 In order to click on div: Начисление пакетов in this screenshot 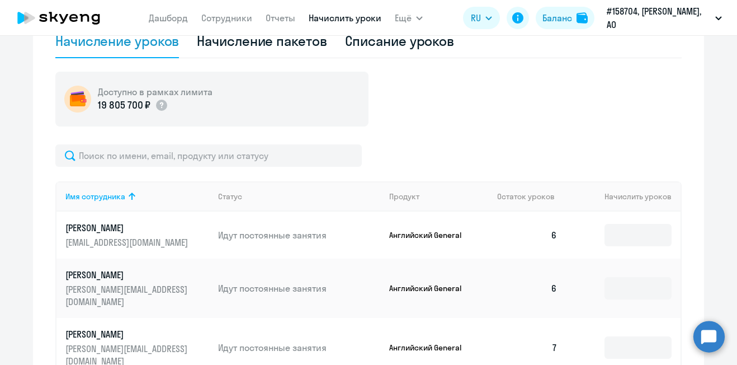, I will do `click(262, 41)`.